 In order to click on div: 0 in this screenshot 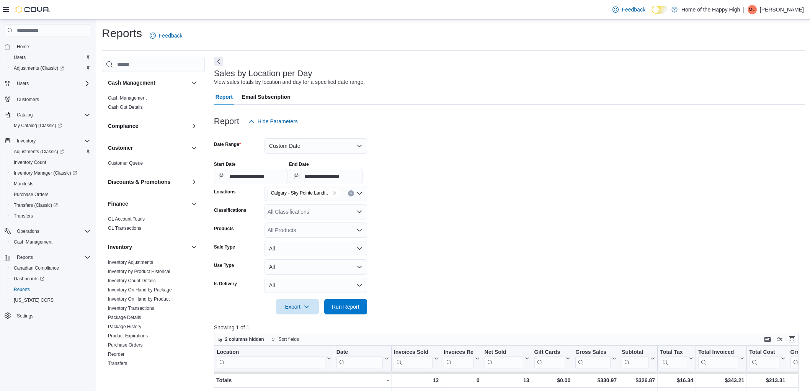, I will do `click(461, 380)`.